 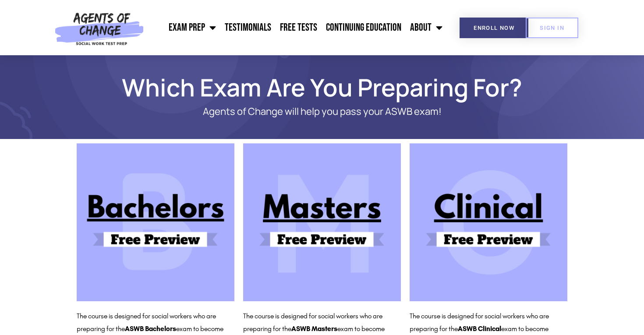 What do you see at coordinates (426, 27) in the screenshot?
I see `a: About` at bounding box center [426, 27].